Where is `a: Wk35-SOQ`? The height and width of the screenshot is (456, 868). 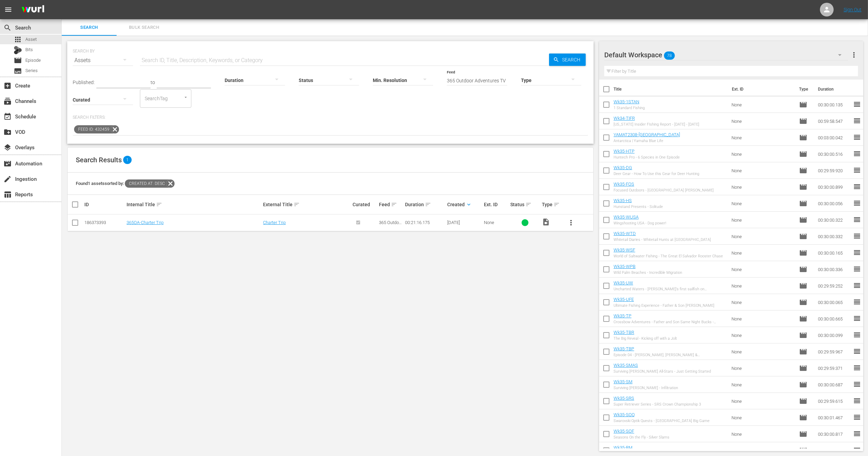 a: Wk35-SOQ is located at coordinates (624, 415).